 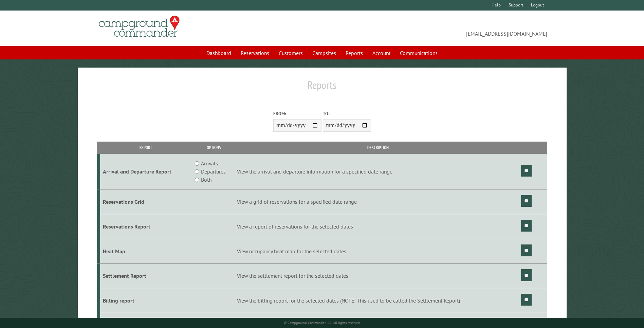 I want to click on label: Both, so click(x=206, y=180).